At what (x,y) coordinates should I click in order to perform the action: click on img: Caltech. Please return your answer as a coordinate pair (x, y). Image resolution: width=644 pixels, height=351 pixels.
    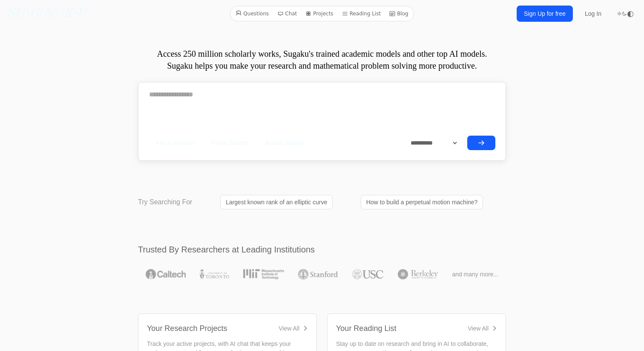
    Looking at the image, I should click on (166, 274).